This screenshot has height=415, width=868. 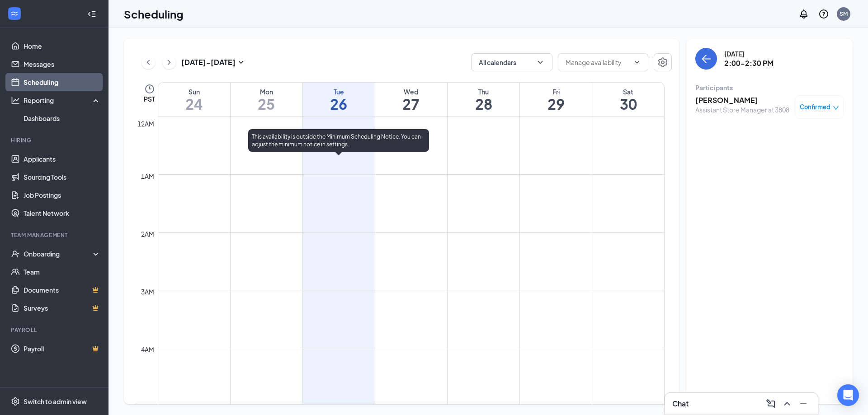 I want to click on div: Payroll, so click(x=54, y=330).